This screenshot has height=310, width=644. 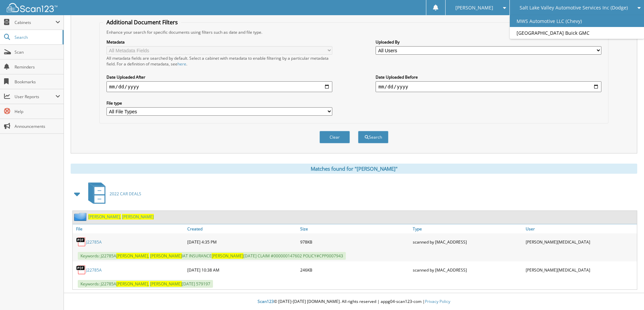 What do you see at coordinates (37, 126) in the screenshot?
I see `span: Announcements` at bounding box center [37, 126].